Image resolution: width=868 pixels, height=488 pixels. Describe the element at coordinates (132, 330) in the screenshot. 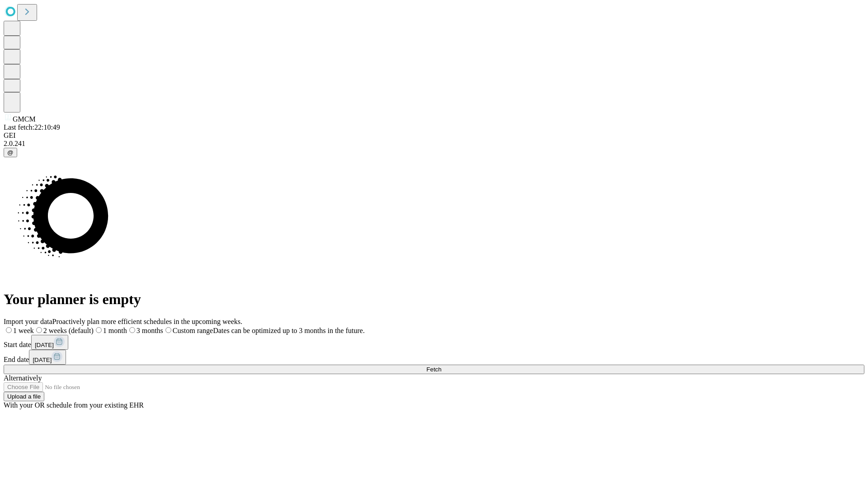

I see `input: 3 months` at that location.